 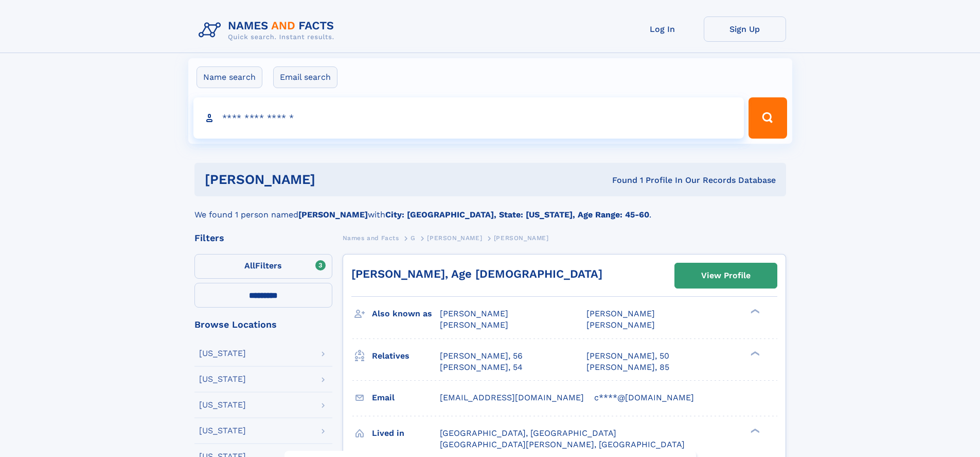 What do you see at coordinates (726, 276) in the screenshot?
I see `a: View Profile` at bounding box center [726, 276].